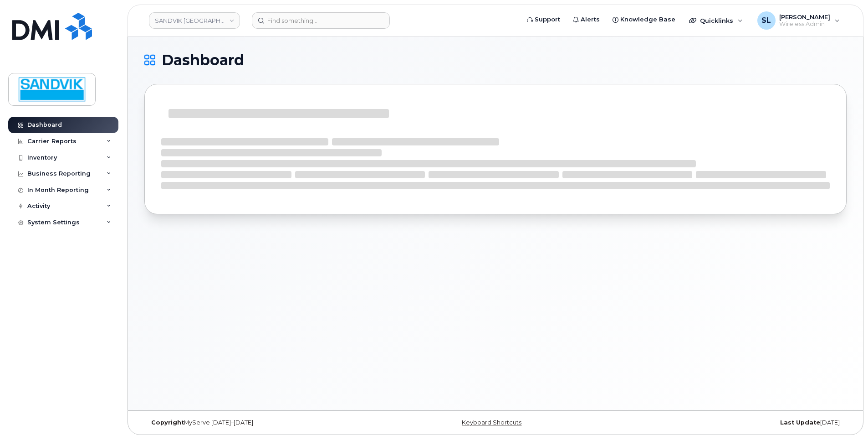 The height and width of the screenshot is (435, 868). What do you see at coordinates (168, 422) in the screenshot?
I see `strong: Copyright` at bounding box center [168, 422].